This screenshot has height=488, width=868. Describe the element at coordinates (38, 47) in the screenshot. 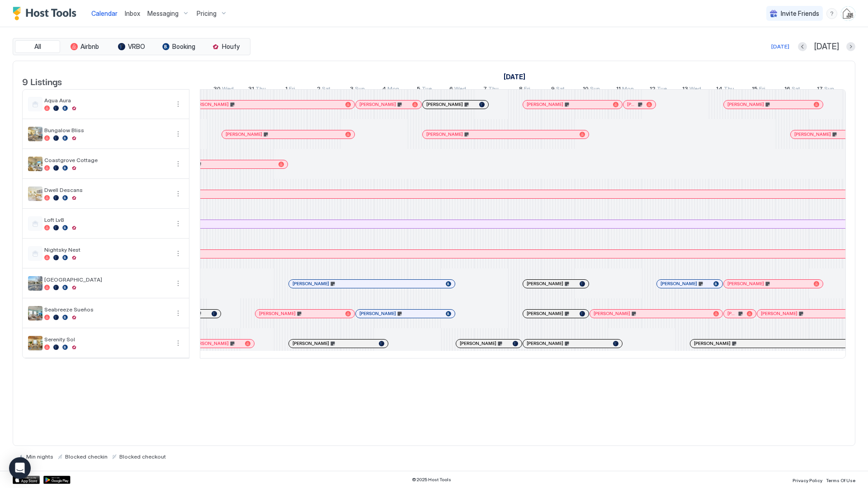

I see `span: All` at that location.